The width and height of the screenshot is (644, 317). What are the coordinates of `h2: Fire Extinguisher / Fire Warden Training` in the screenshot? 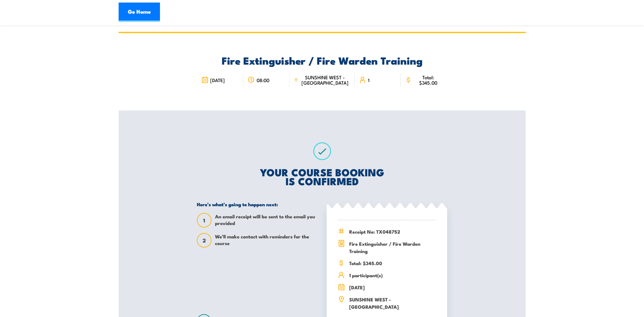 It's located at (322, 60).